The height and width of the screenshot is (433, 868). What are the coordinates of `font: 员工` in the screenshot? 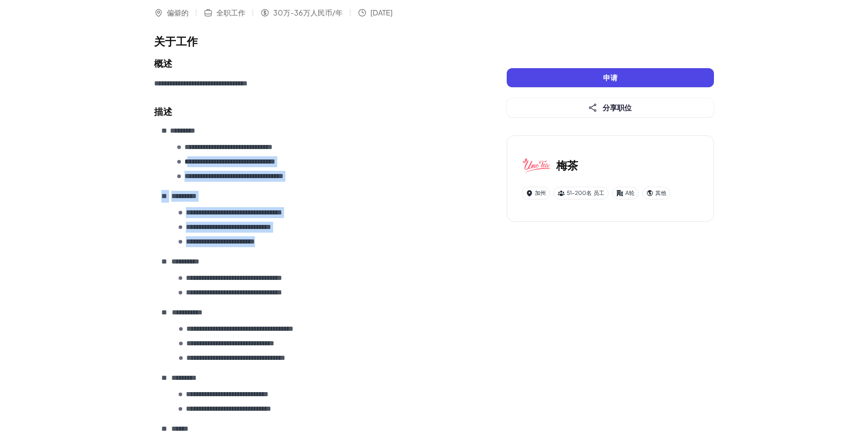 It's located at (599, 193).